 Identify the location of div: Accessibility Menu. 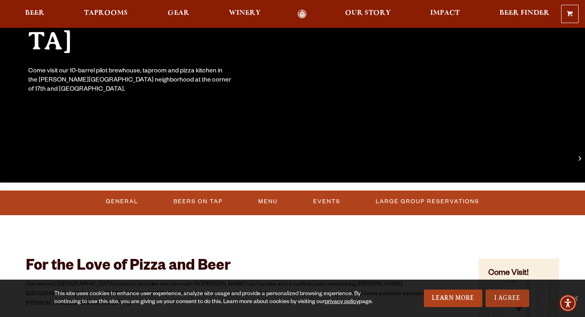
(568, 303).